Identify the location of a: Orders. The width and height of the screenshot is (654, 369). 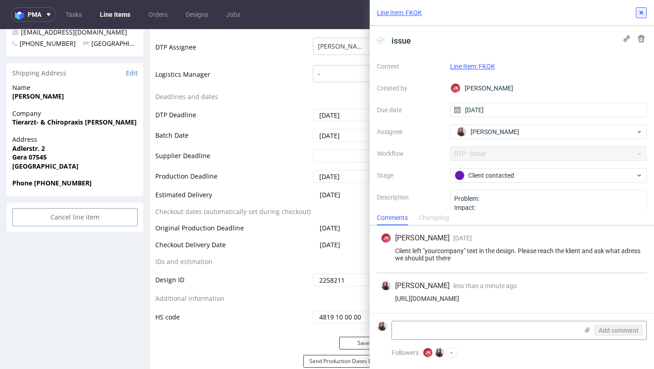
(158, 15).